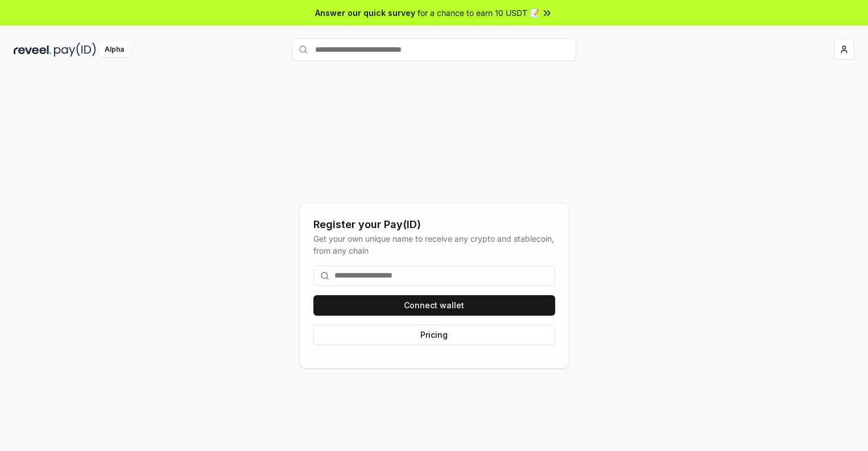  Describe the element at coordinates (366, 12) in the screenshot. I see `span: Answer our quick survey` at that location.